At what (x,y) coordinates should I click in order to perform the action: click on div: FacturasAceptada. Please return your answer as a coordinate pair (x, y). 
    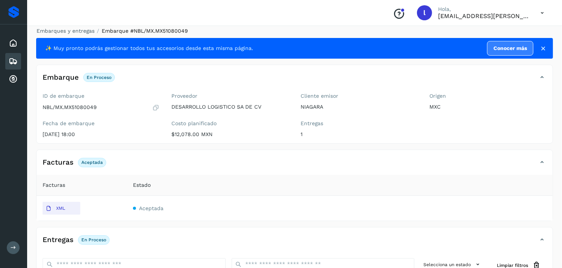
    Looking at the image, I should click on (294, 166).